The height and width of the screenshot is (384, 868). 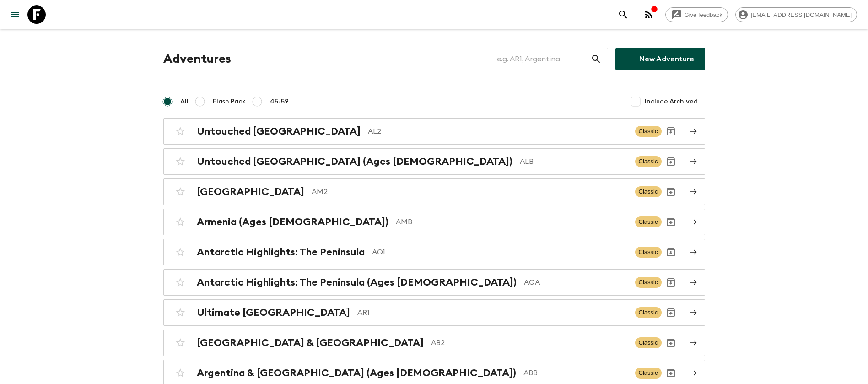 What do you see at coordinates (229, 102) in the screenshot?
I see `span: Flash Pack` at bounding box center [229, 102].